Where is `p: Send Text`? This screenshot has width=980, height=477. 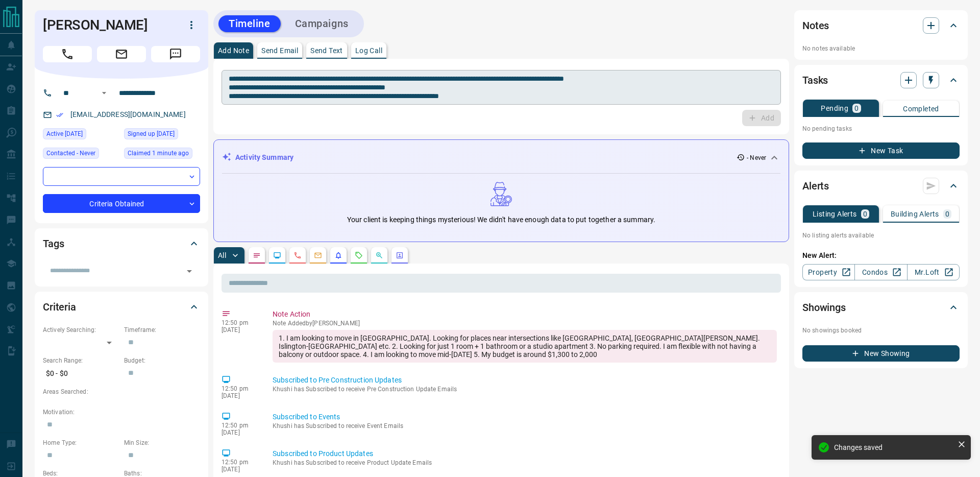
p: Send Text is located at coordinates (327, 50).